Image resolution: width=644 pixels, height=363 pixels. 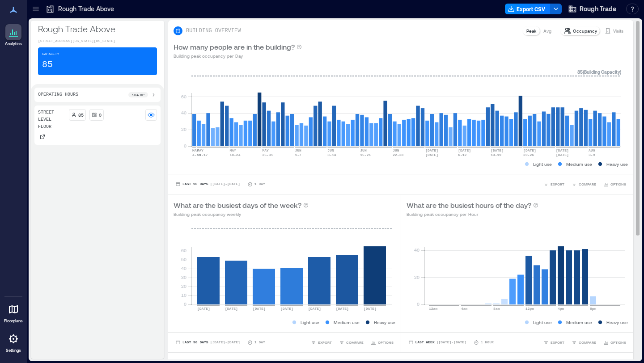 I want to click on text: 4-10, so click(x=196, y=155).